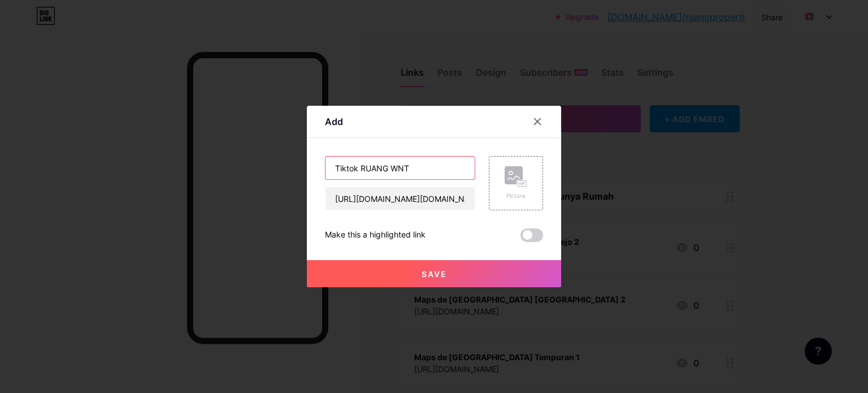 Image resolution: width=868 pixels, height=393 pixels. Describe the element at coordinates (334, 121) in the screenshot. I see `div: Add` at that location.